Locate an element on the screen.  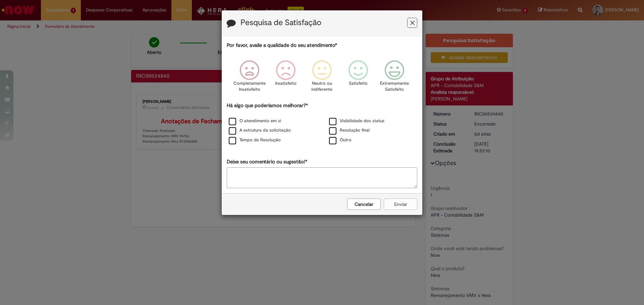
div: Extremamente Satisfeito is located at coordinates (395, 78).